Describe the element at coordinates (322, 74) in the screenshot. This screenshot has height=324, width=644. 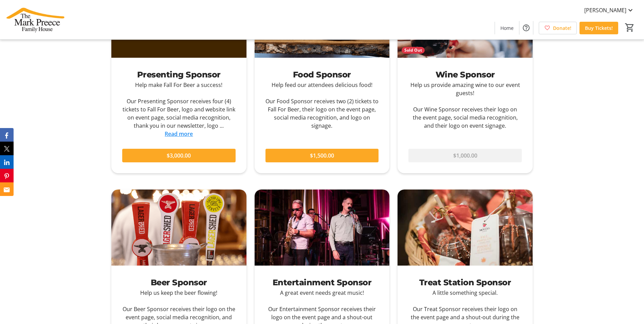
I see `div: Food Sponsor` at that location.